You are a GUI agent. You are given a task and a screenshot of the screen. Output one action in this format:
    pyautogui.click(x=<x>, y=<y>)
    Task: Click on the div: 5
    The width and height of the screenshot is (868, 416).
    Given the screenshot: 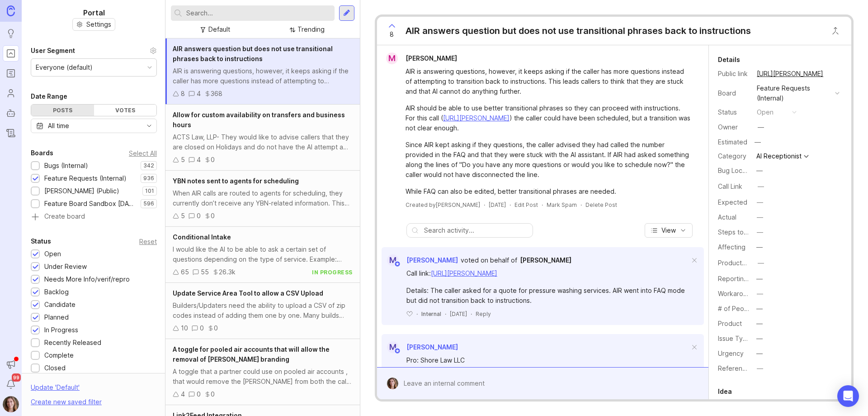 What is the action you would take?
    pyautogui.click(x=183, y=215)
    